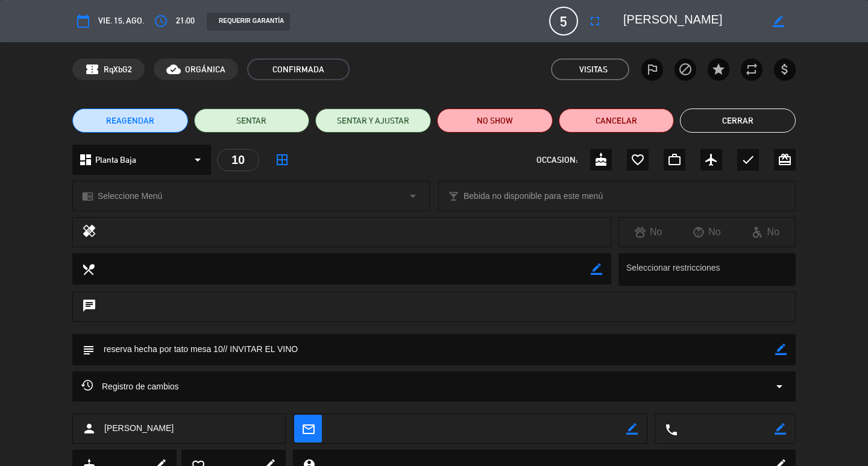 This screenshot has width=868, height=466. Describe the element at coordinates (238, 160) in the screenshot. I see `div: 10` at that location.